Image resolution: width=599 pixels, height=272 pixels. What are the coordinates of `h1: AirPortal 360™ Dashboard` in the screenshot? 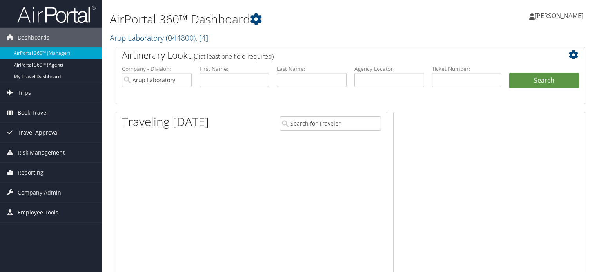 It's located at (270, 19).